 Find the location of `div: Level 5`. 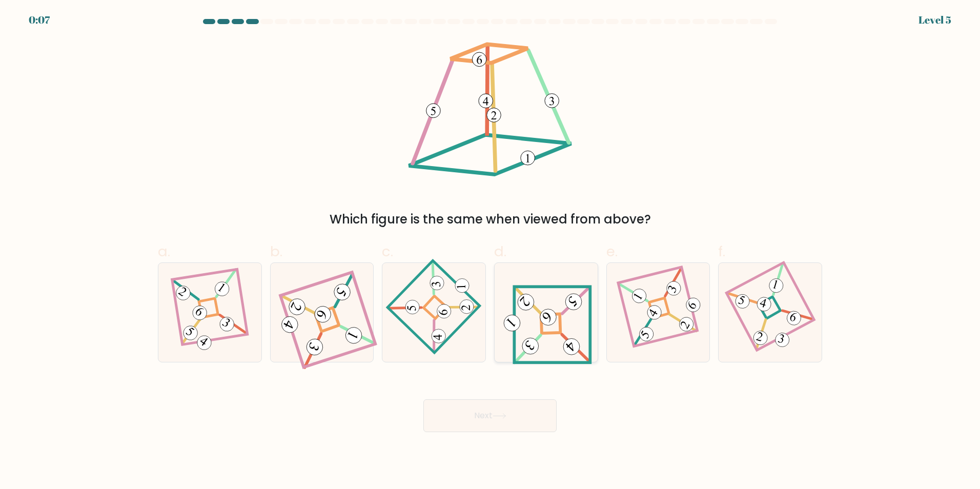

div: Level 5 is located at coordinates (935, 20).